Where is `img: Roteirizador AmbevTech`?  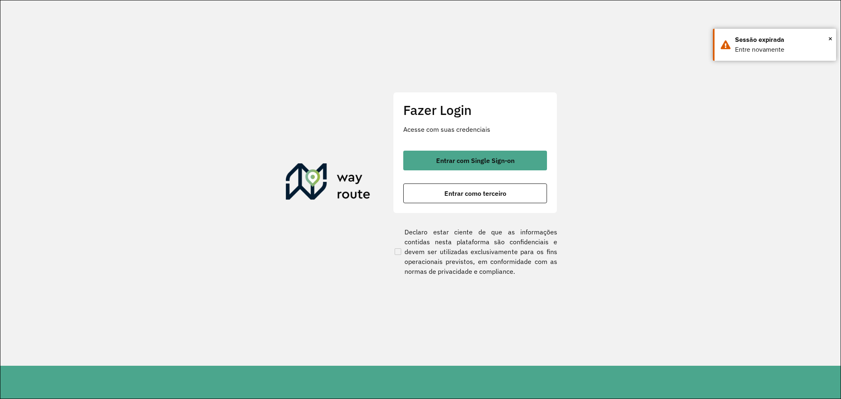
img: Roteirizador AmbevTech is located at coordinates (328, 183).